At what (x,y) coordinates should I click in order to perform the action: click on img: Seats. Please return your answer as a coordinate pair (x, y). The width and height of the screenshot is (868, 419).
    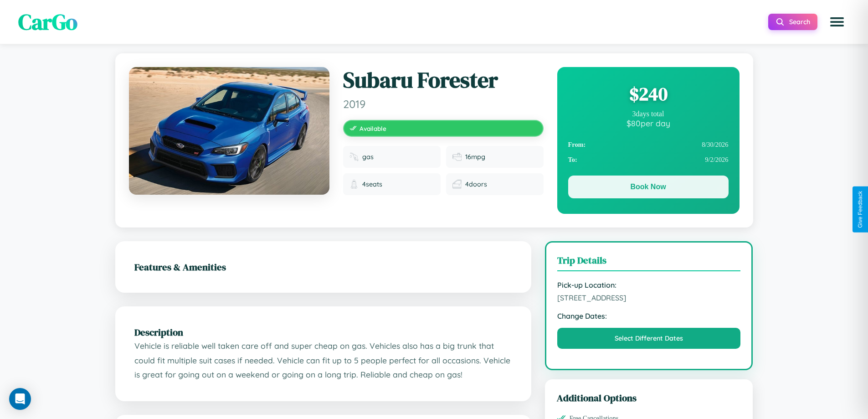
    Looking at the image, I should click on (354, 184).